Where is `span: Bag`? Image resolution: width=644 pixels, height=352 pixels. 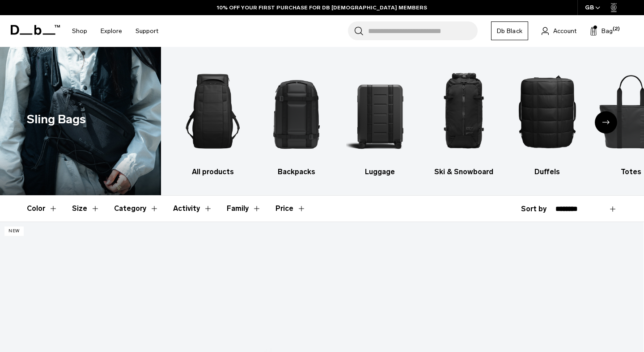
span: Bag is located at coordinates (606, 30).